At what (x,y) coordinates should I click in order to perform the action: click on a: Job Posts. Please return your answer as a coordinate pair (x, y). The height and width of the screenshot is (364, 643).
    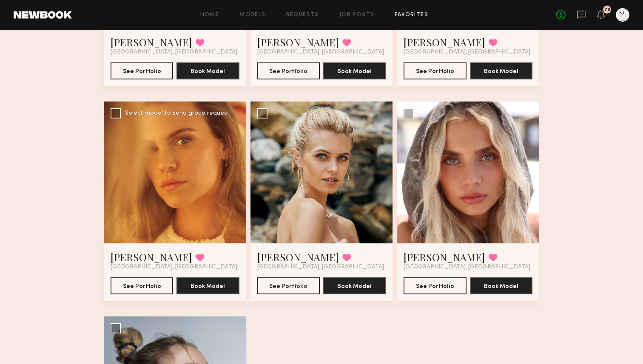
    Looking at the image, I should click on (357, 15).